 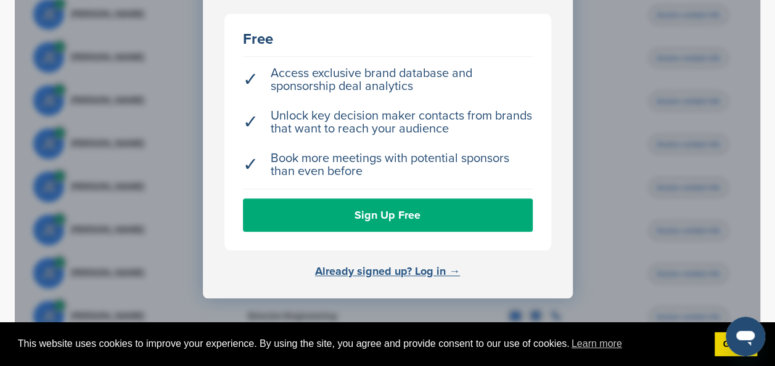 I want to click on li: Access exclusive brand database and sponsorship deal analytics, so click(x=388, y=80).